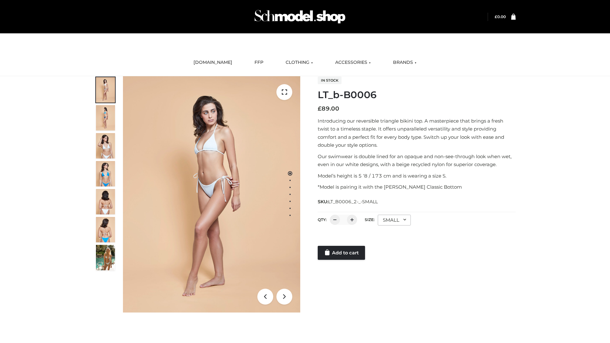  Describe the element at coordinates (416, 176) in the screenshot. I see `p: Model’s height is 5 ‘8 / 173 cm and is wearing a size S.` at that location.